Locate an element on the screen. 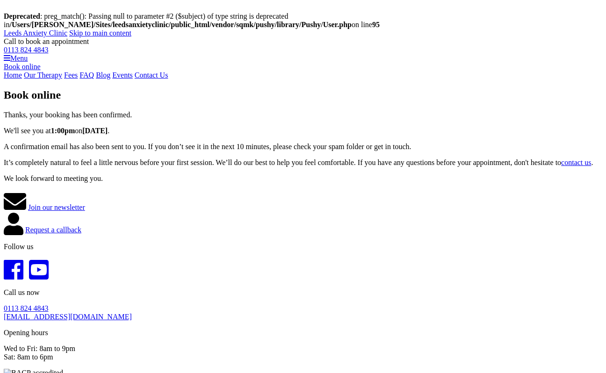 The image size is (606, 373). p: Wed to Fri: 8am to 9pm Sat: 8am to 6pm is located at coordinates (303, 353).